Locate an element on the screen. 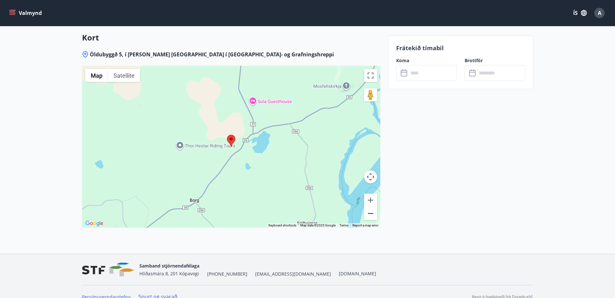 This screenshot has width=615, height=298. button: Show street map is located at coordinates (97, 76).